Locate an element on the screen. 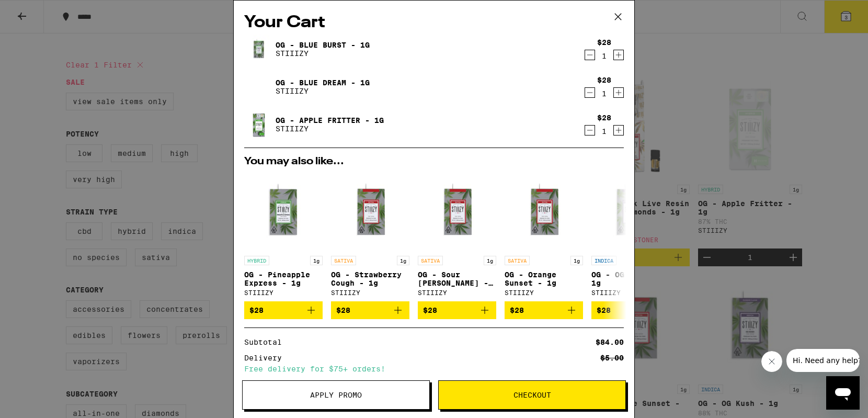 This screenshot has height=418, width=868. a: Open page for OG - Pineapple Express - 1g from STIIIZY is located at coordinates (283, 236).